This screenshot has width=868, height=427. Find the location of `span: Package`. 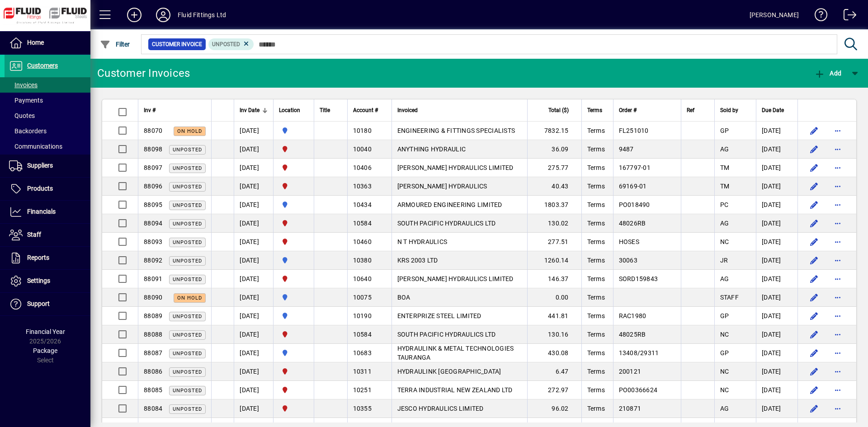

span: Package is located at coordinates (45, 350).